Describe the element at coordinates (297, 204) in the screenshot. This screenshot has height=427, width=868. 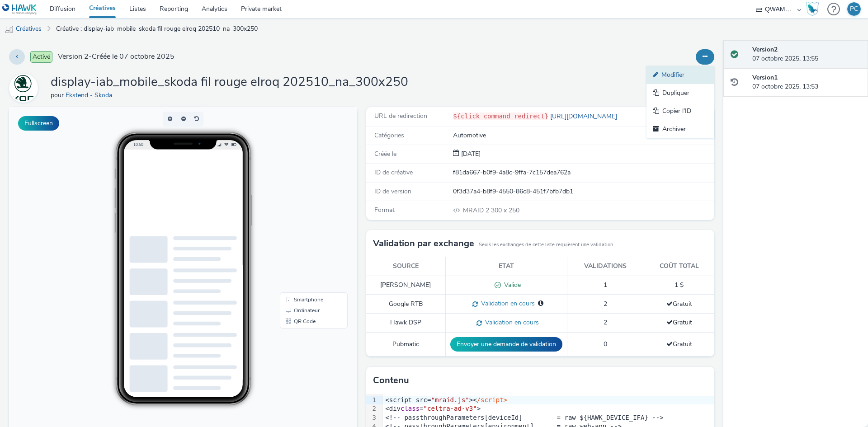
I see `span: Ordinateur` at that location.